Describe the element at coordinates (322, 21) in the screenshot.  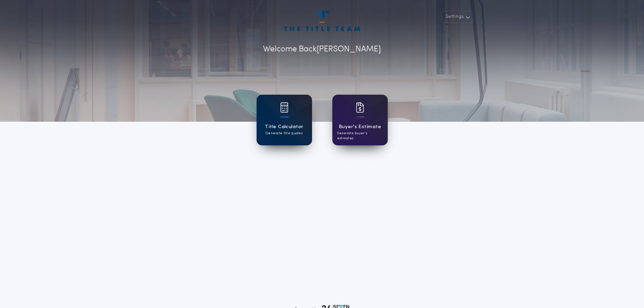
I see `img: account-logo` at that location.